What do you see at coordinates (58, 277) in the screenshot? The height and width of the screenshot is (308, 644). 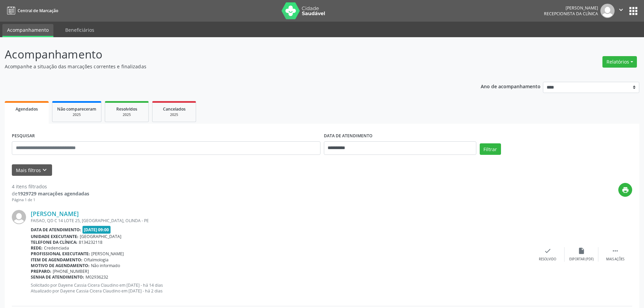 I see `b: Senha de atendimento:` at bounding box center [58, 277].